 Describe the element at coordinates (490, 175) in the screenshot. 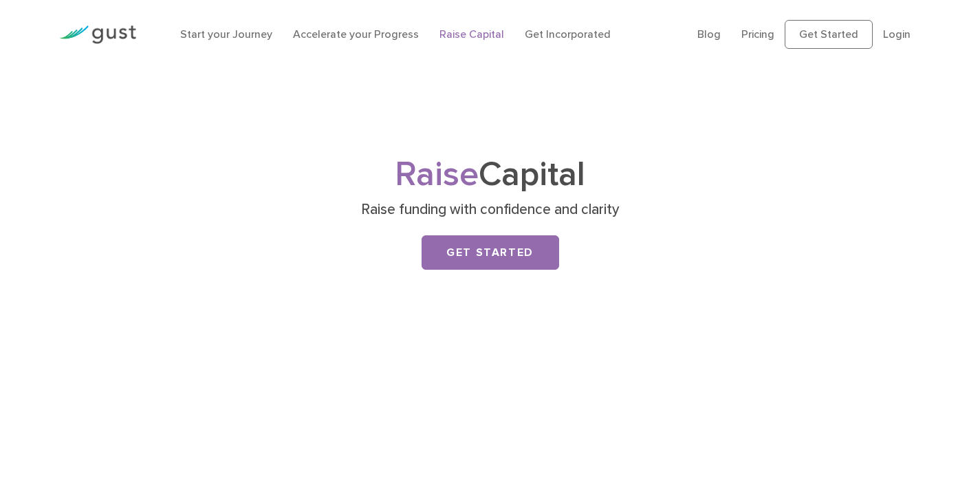

I see `h1: Capital` at that location.